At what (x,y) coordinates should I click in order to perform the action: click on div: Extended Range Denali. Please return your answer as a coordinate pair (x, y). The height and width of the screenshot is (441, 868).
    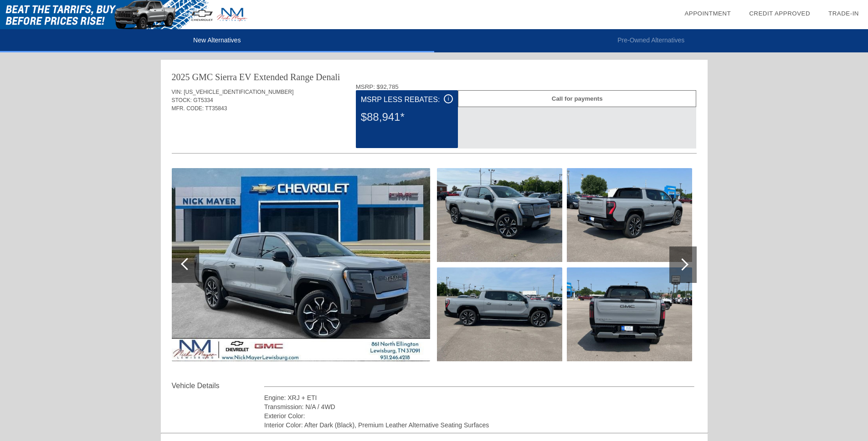
    Looking at the image, I should click on (297, 77).